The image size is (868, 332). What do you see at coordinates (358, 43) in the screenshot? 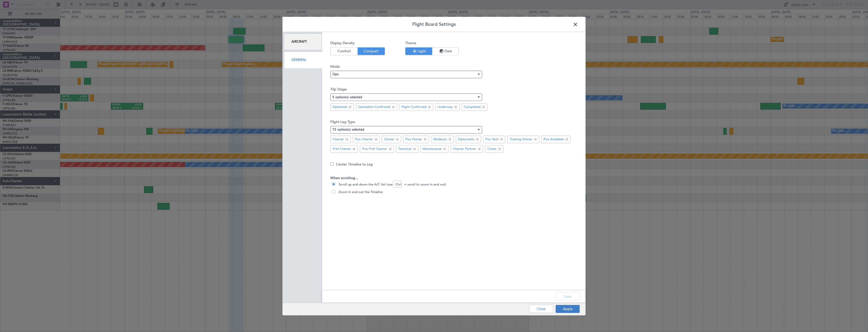
I see `span: Display Density` at bounding box center [358, 43].